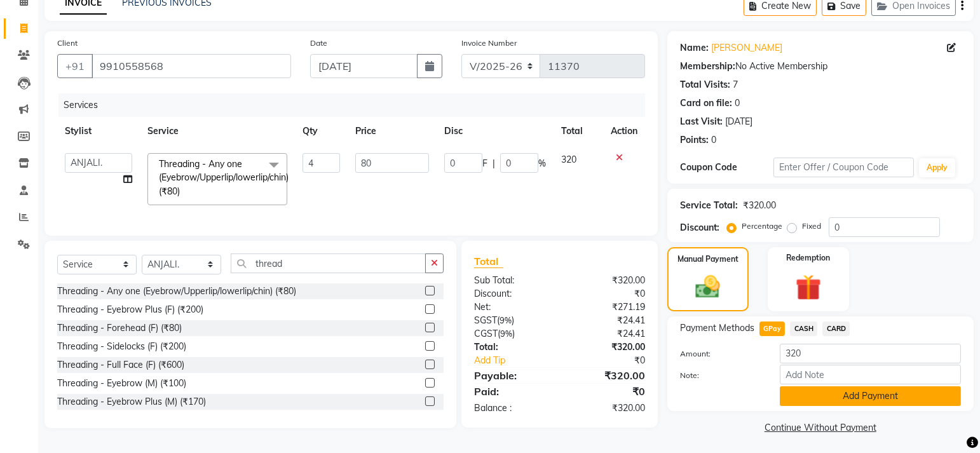 The height and width of the screenshot is (453, 980). What do you see at coordinates (489, 261) in the screenshot?
I see `span: Total` at bounding box center [489, 261].